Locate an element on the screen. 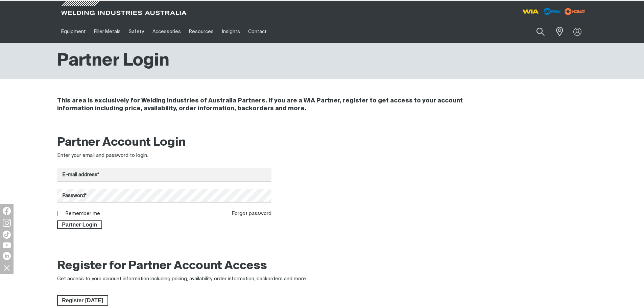 The height and width of the screenshot is (308, 644). h2: Partner Account Login is located at coordinates (164, 143).